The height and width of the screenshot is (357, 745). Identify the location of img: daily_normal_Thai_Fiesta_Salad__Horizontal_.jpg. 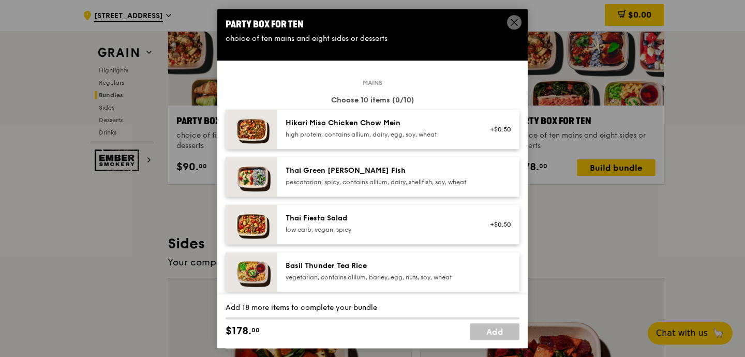
(251, 224).